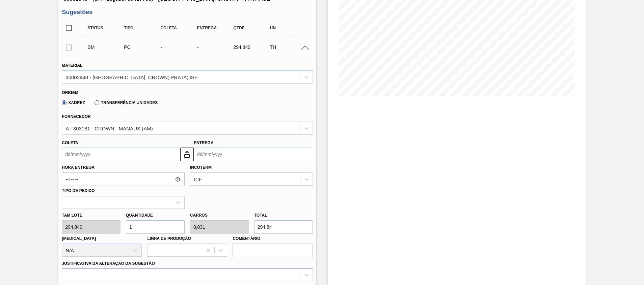 This screenshot has width=644, height=285. I want to click on button: locked, so click(187, 154).